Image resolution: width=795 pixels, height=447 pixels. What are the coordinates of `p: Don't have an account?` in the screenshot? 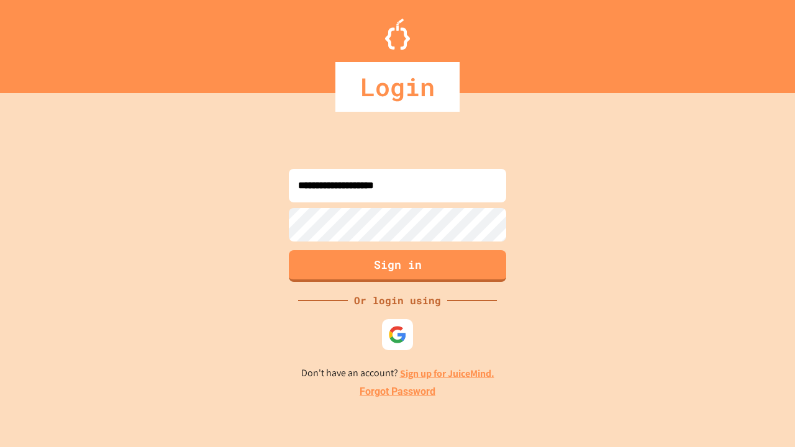 It's located at (398, 373).